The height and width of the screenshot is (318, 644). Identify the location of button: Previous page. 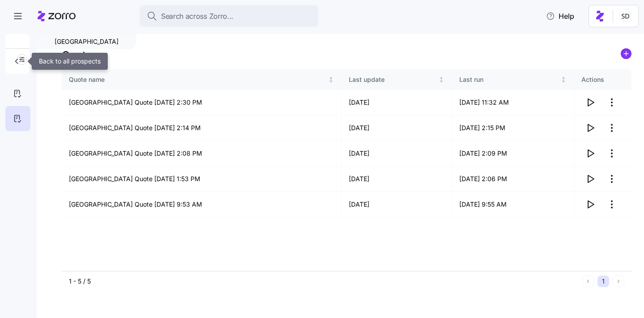
(588, 281).